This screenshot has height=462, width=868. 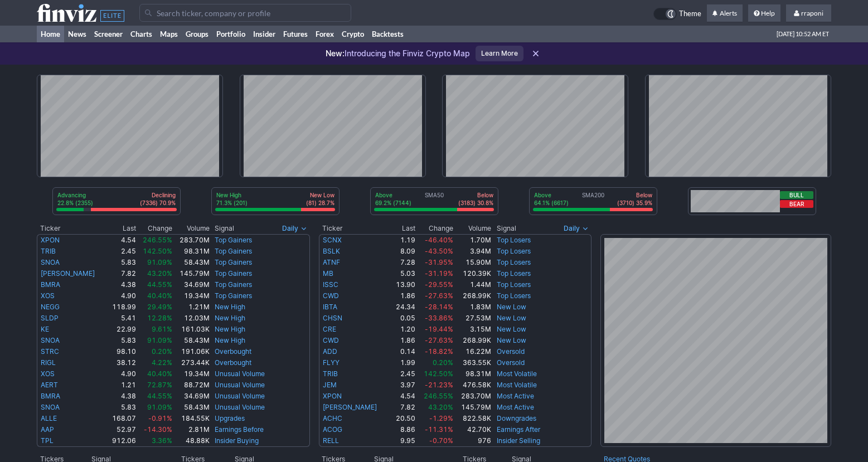 What do you see at coordinates (725, 14) in the screenshot?
I see `a: Alerts` at bounding box center [725, 14].